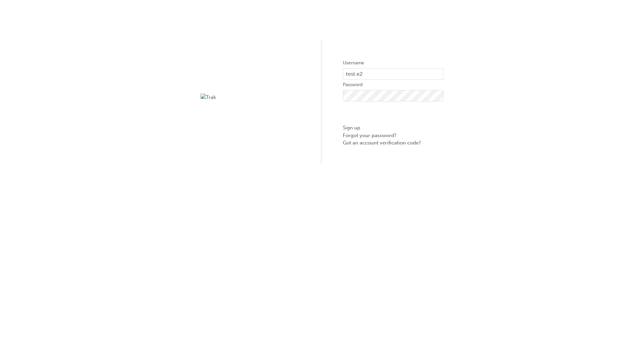 The image size is (644, 362). Describe the element at coordinates (393, 128) in the screenshot. I see `a: Sign up` at that location.